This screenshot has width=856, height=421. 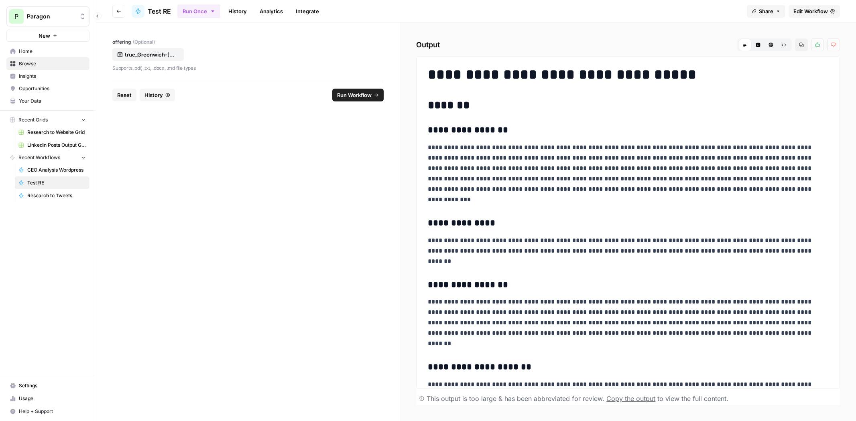 I want to click on span: Copy the output, so click(x=631, y=399).